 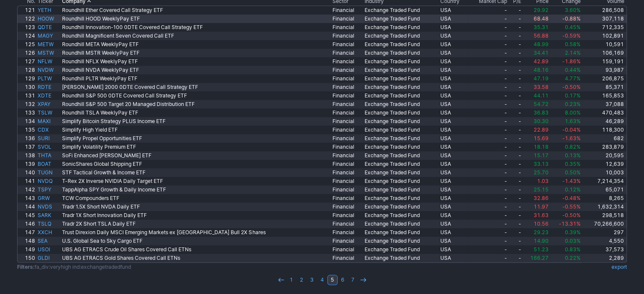 What do you see at coordinates (566, 79) in the screenshot?
I see `a: 4.77%` at bounding box center [566, 79].